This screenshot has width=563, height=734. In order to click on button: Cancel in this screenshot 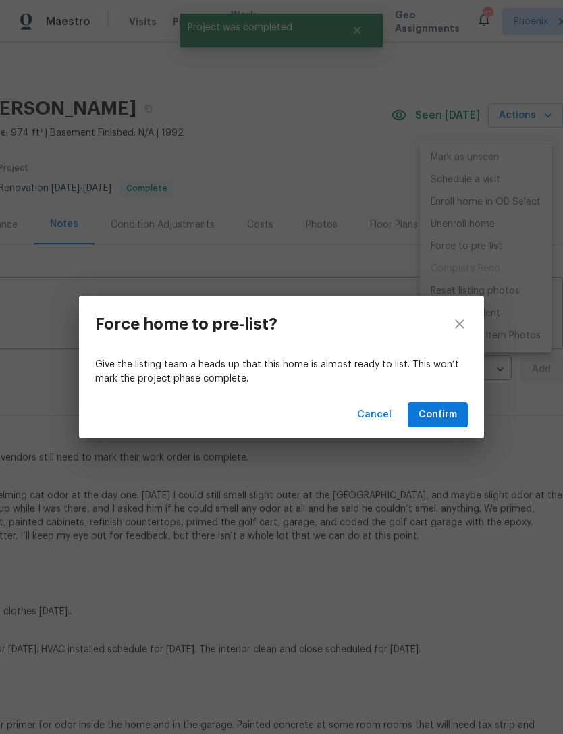, I will do `click(374, 415)`.